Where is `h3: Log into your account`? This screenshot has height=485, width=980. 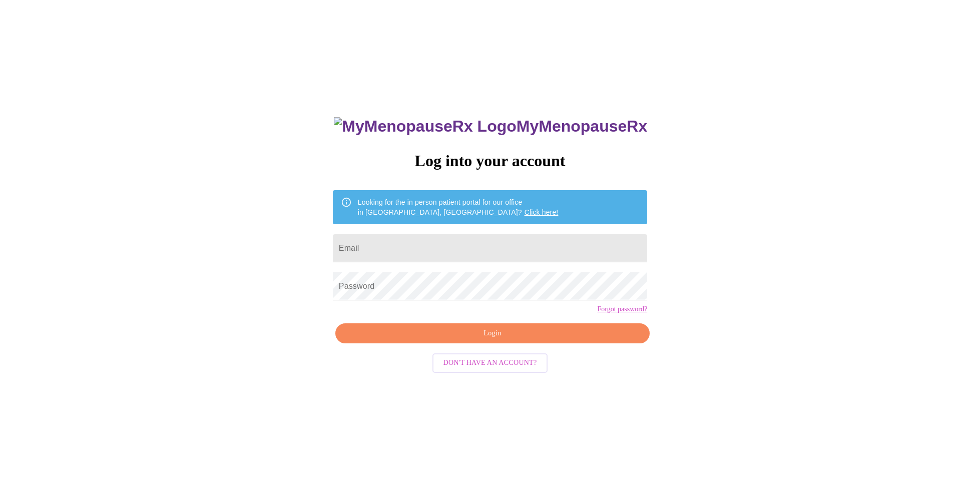
h3: Log into your account is located at coordinates (490, 161).